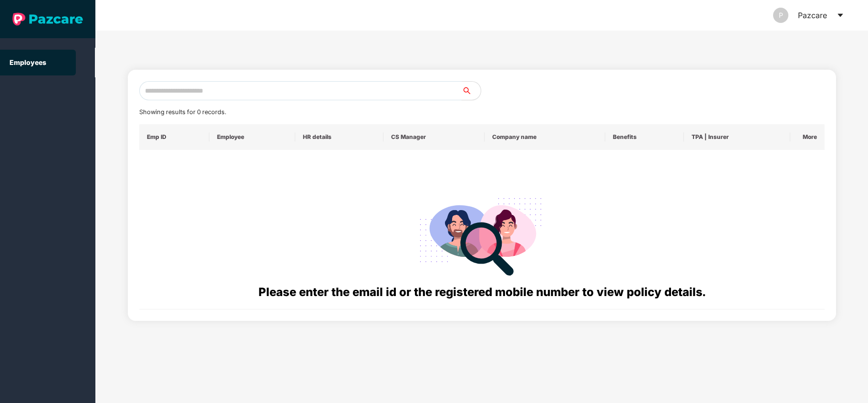 This screenshot has width=868, height=403. What do you see at coordinates (807, 137) in the screenshot?
I see `th: More` at bounding box center [807, 137].